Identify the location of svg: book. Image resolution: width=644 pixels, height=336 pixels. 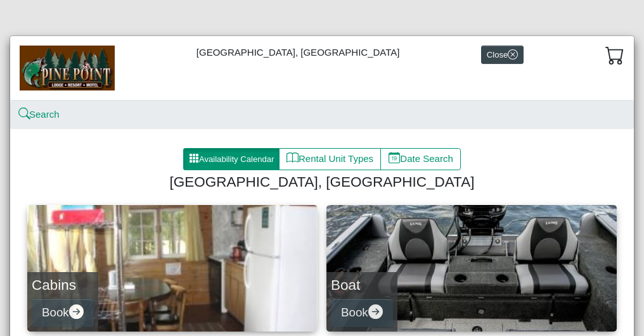
(292, 158).